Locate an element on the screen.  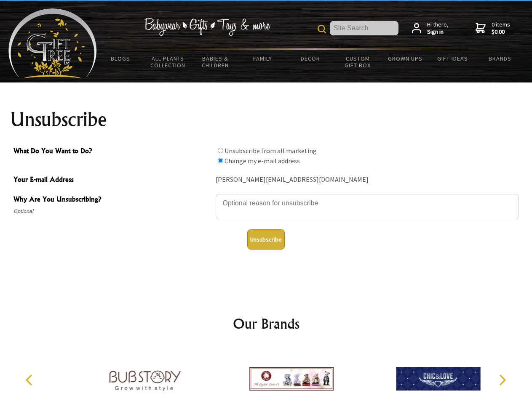
label: Unsubscribe from all marketing is located at coordinates (271, 150).